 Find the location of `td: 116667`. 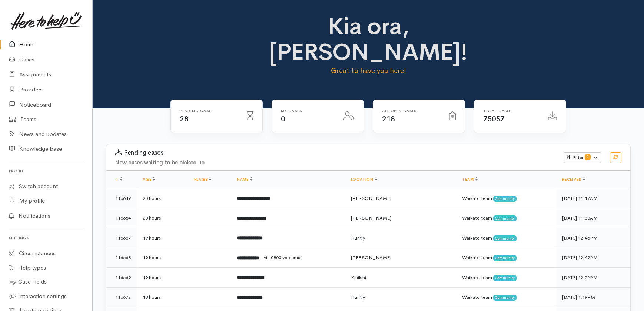

td: 116667 is located at coordinates (122, 238).